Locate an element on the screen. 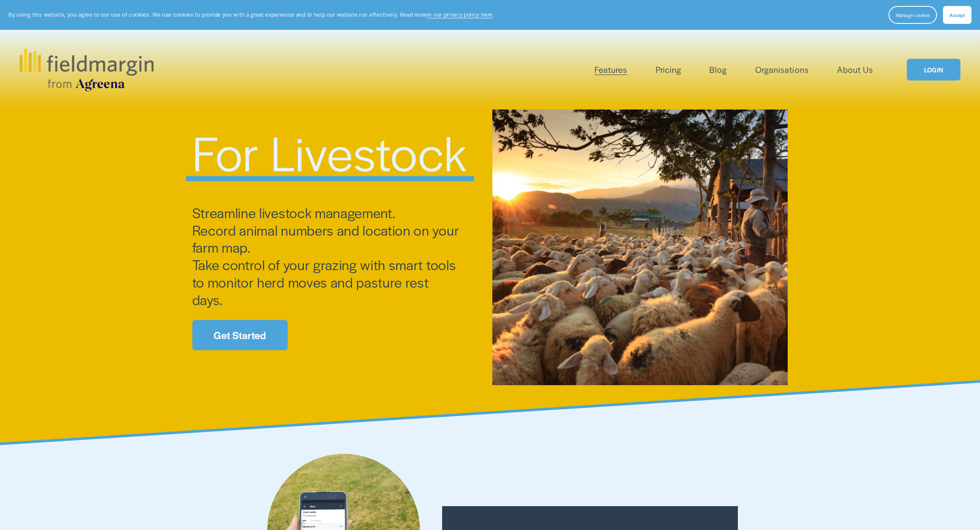  a: LOGIN is located at coordinates (933, 70).